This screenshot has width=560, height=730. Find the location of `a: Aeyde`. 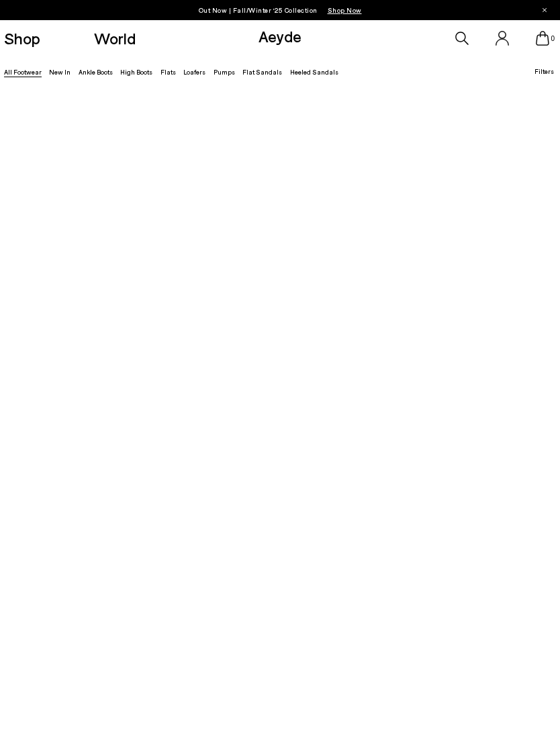

a: Aeyde is located at coordinates (280, 36).